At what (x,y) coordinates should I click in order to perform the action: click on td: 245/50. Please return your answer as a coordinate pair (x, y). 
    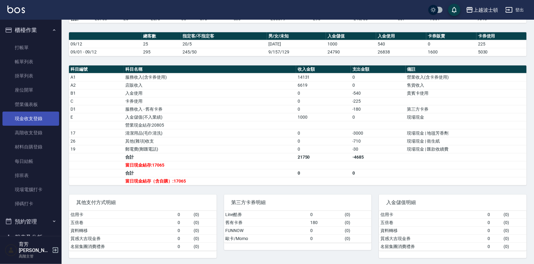
    Looking at the image, I should click on (224, 52).